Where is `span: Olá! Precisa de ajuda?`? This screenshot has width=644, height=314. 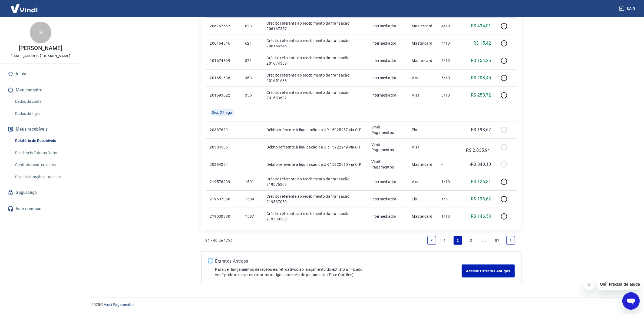 span: Olá! Precisa de ajuda? is located at coordinates (24, 6).